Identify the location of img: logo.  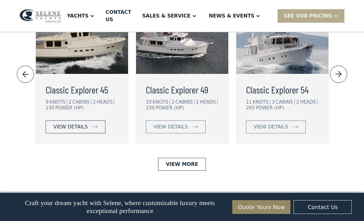
(40, 16).